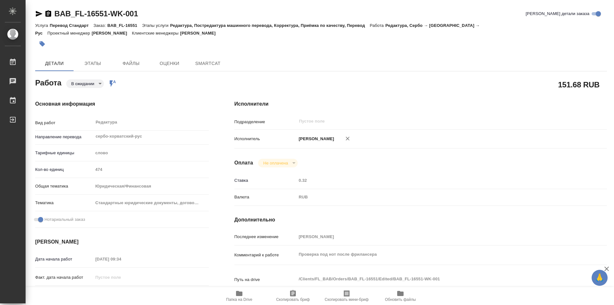 The width and height of the screenshot is (614, 305). Describe the element at coordinates (401, 296) in the screenshot. I see `button: Обновить файлы` at that location.